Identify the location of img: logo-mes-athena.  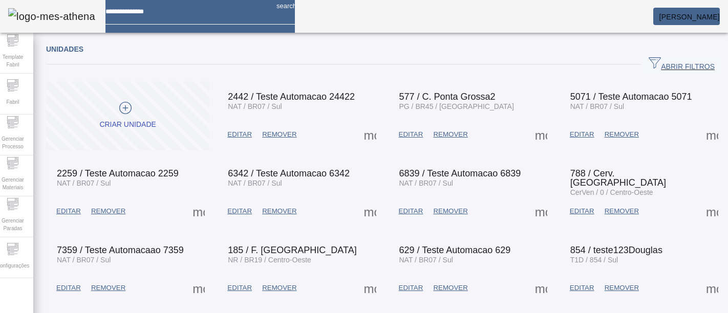
(52, 16).